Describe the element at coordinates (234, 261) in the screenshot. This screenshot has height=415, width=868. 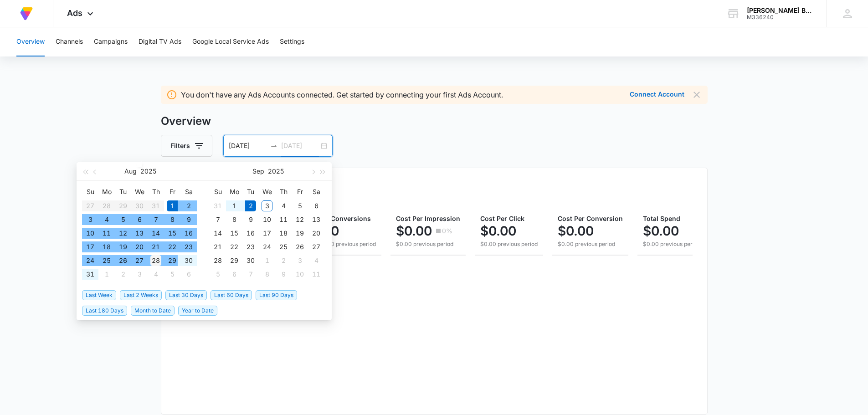
I see `td: 2025-09-29` at that location.